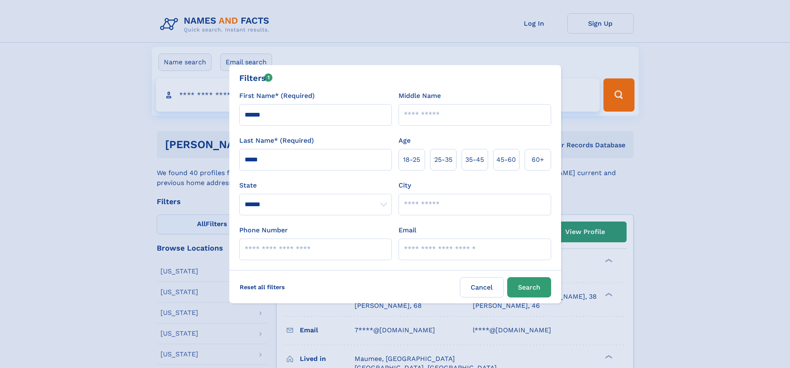 This screenshot has width=790, height=368. What do you see at coordinates (529, 287) in the screenshot?
I see `button: Search` at bounding box center [529, 287].